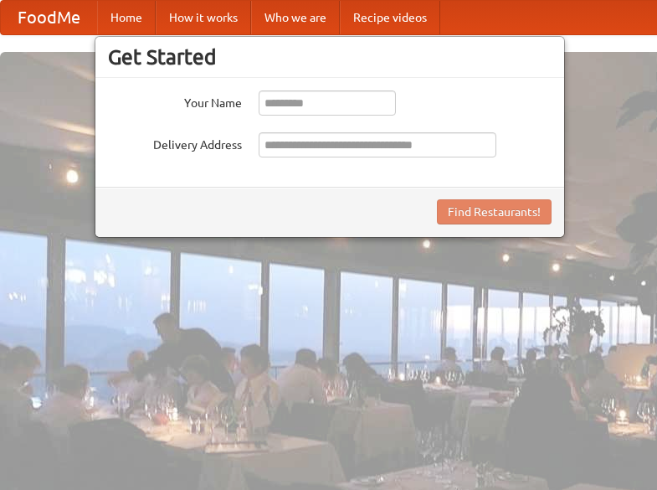  I want to click on h3: Get Started, so click(330, 57).